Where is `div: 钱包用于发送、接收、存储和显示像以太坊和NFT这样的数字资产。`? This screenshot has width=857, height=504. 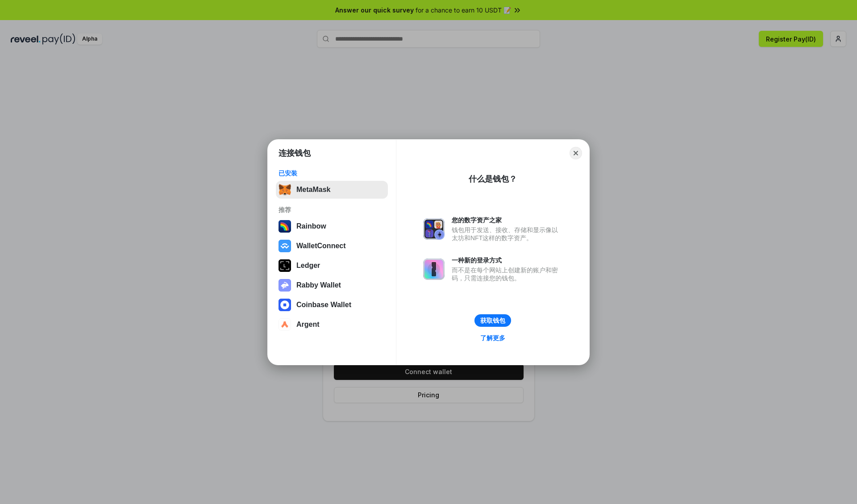 div: 钱包用于发送、接收、存储和显示像以太坊和NFT这样的数字资产。 is located at coordinates (507, 234).